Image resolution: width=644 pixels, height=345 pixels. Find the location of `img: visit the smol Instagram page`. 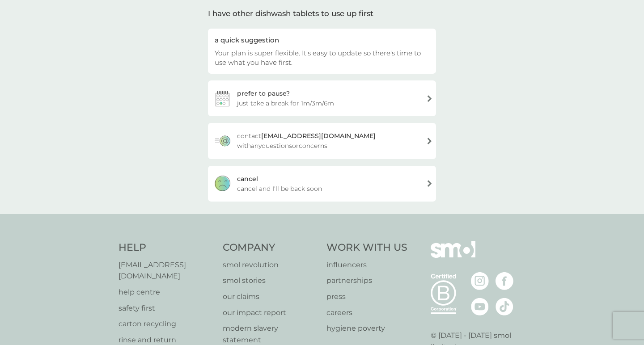

img: visit the smol Instagram page is located at coordinates (480, 281).